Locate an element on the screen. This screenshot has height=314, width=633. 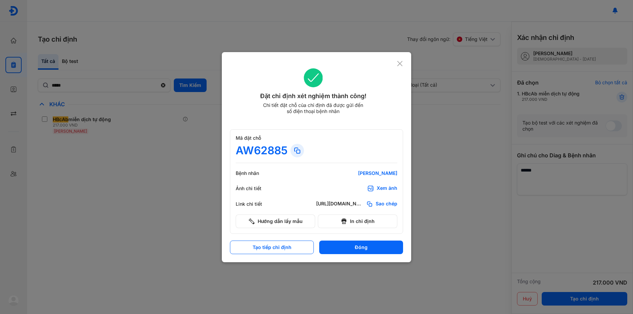
div: Đặt chỉ định xét nghiệm thành công! is located at coordinates (313, 96).